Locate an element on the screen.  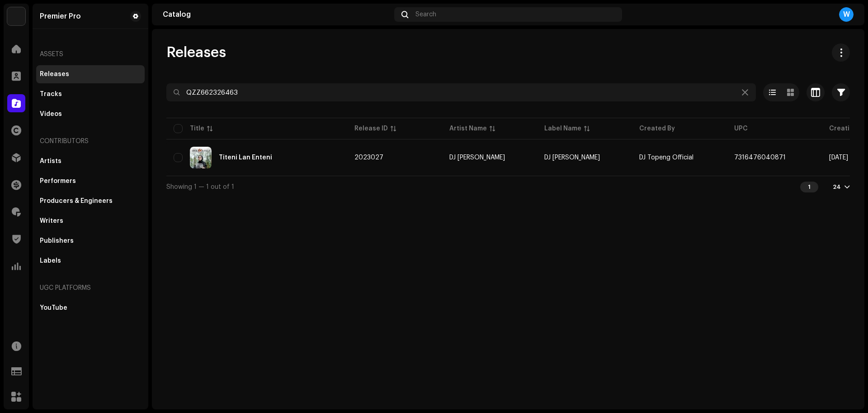
div: Artists is located at coordinates (51, 161).